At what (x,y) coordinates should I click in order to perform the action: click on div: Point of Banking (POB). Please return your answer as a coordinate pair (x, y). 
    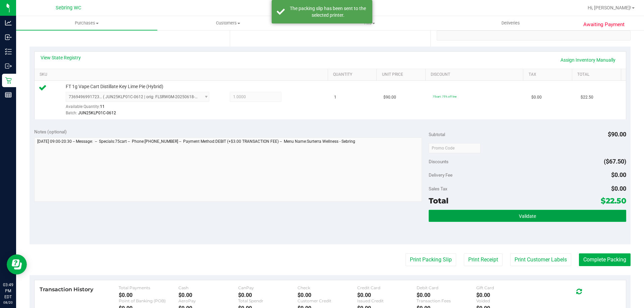
    Looking at the image, I should click on (148, 301).